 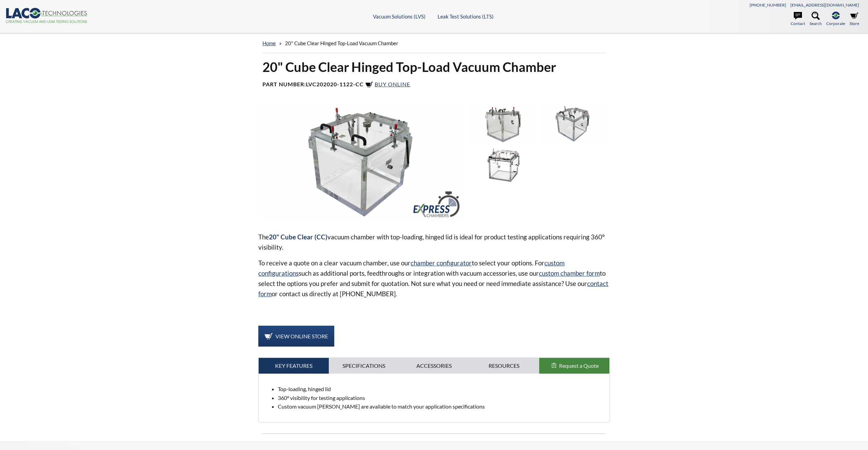 I want to click on span: Corporate, so click(x=835, y=23).